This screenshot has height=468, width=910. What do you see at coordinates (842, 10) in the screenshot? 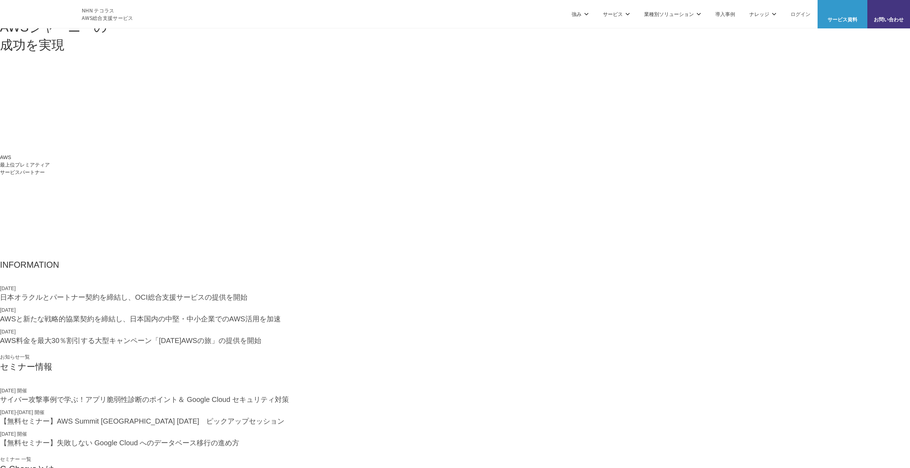
I see `img: AWS総合支援サービス C-Chorus サービス資料` at bounding box center [842, 10].